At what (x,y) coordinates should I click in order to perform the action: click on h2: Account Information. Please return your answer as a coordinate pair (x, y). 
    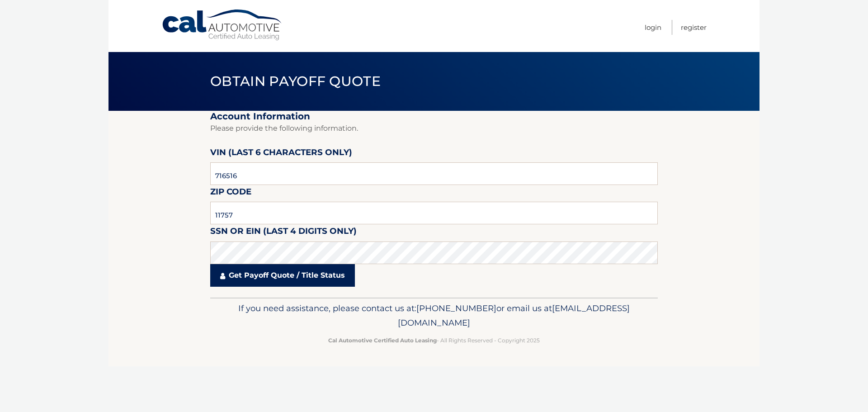
    Looking at the image, I should click on (434, 116).